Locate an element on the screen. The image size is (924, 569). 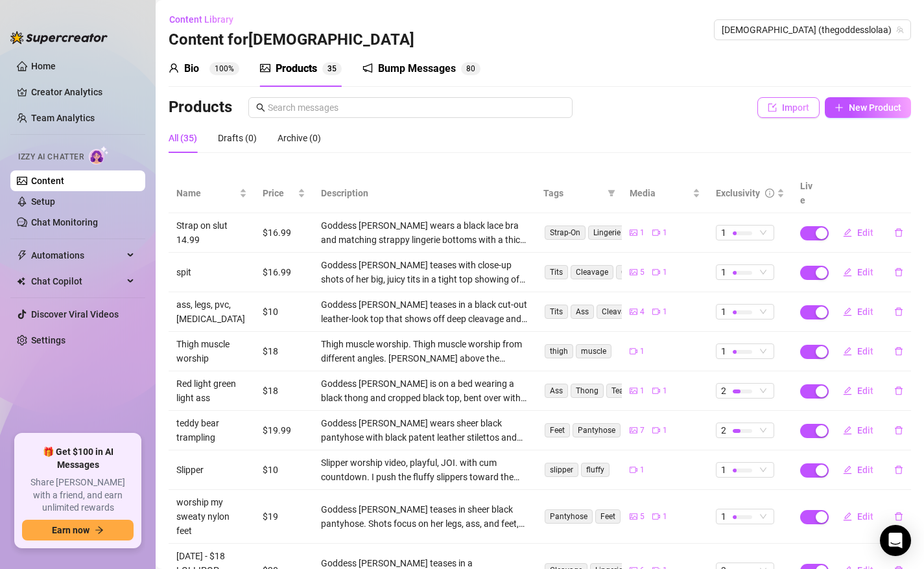
button: New Product is located at coordinates (868, 107).